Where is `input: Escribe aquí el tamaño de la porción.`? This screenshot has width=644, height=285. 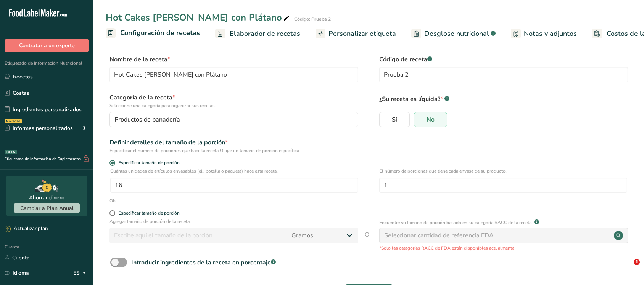 input: Escribe aquí el tamaño de la porción. is located at coordinates (198, 235).